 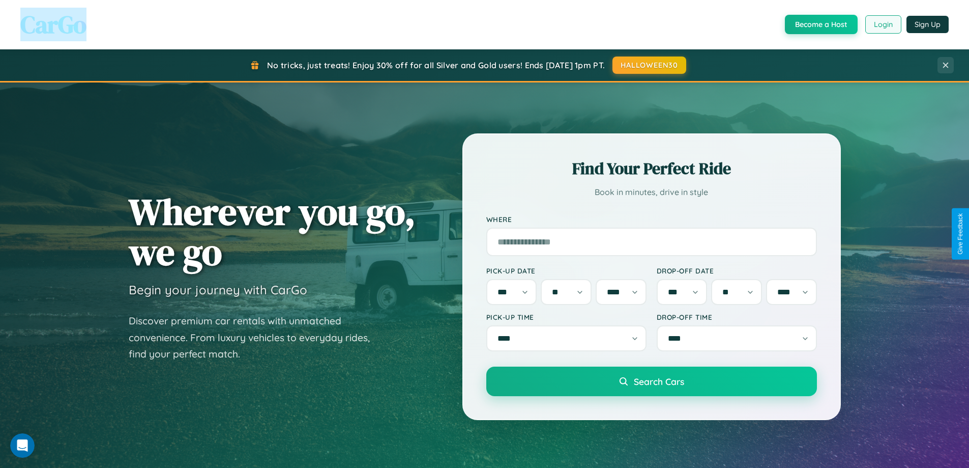 What do you see at coordinates (883, 24) in the screenshot?
I see `button: Login` at bounding box center [883, 24].